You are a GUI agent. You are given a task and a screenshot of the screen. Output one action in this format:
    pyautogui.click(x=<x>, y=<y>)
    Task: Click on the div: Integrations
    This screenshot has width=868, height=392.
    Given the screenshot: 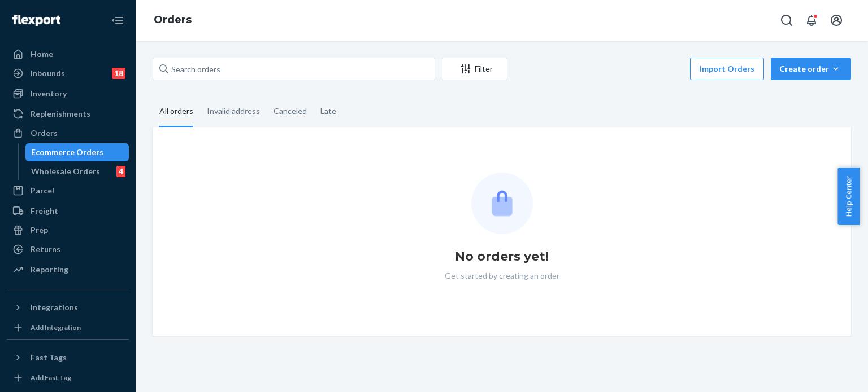 What is the action you would take?
    pyautogui.click(x=54, y=308)
    